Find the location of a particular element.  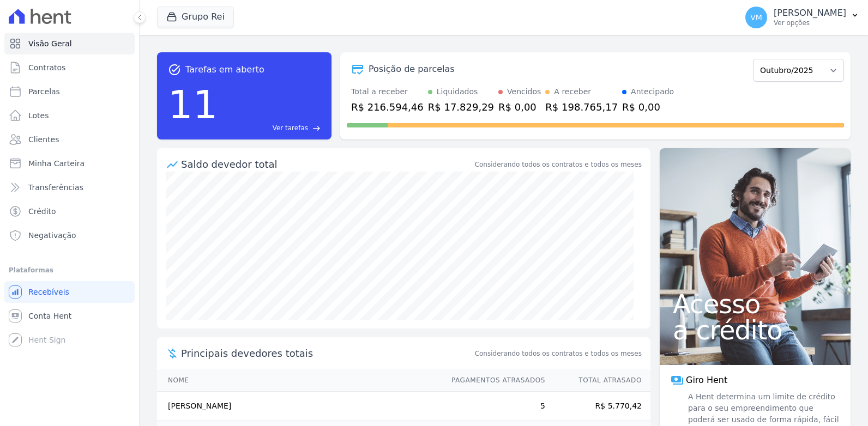

span: east is located at coordinates (316, 128).